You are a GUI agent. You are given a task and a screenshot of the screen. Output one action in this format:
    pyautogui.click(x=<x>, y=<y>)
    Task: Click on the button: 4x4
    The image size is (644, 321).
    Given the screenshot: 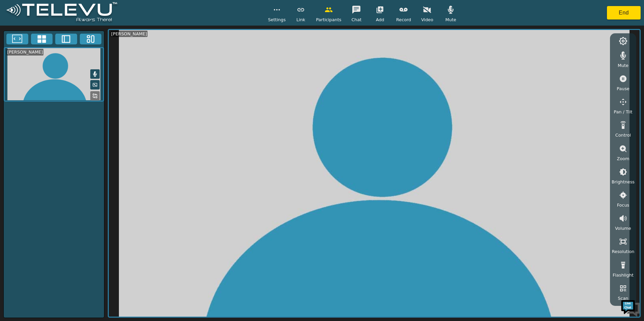 What is the action you would take?
    pyautogui.click(x=42, y=39)
    